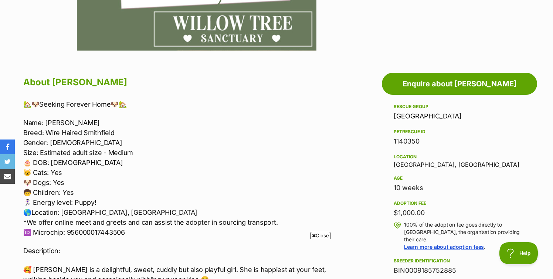 The image size is (553, 279). I want to click on p: 🏡🐶Seeking Forever Home🐶🏡, so click(176, 104).